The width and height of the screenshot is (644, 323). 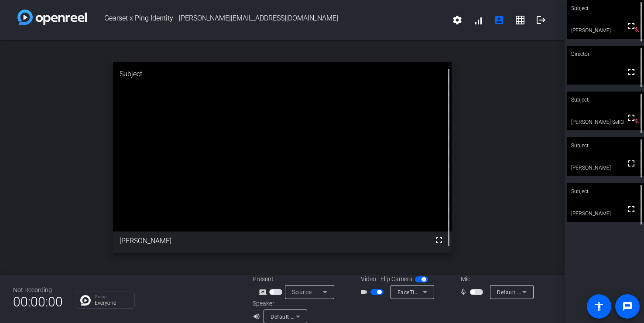 What do you see at coordinates (457, 20) in the screenshot?
I see `mat-icon: settings` at bounding box center [457, 20].